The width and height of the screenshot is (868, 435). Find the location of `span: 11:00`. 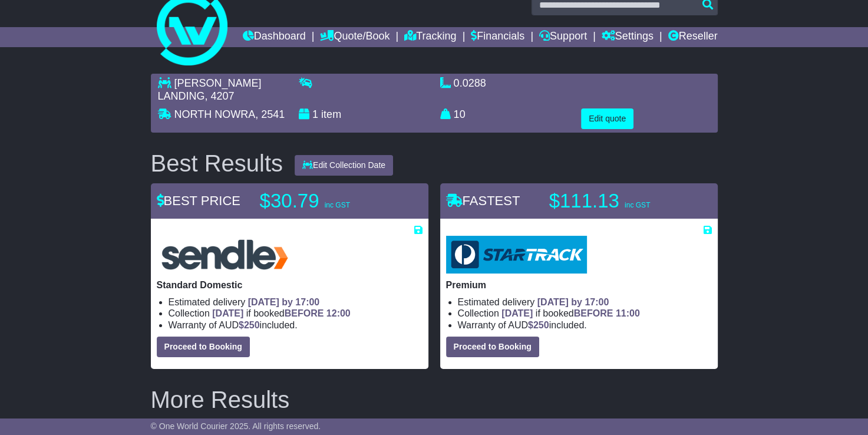

span: 11:00 is located at coordinates (628, 313).